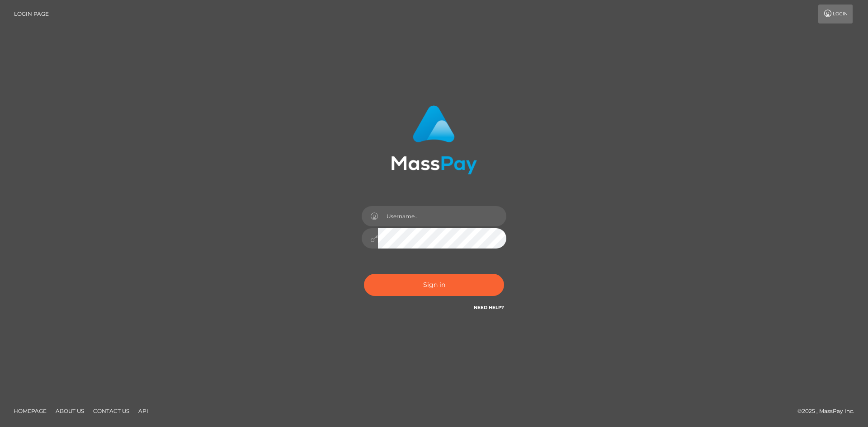 The height and width of the screenshot is (427, 868). Describe the element at coordinates (434, 285) in the screenshot. I see `button: Sign in` at that location.